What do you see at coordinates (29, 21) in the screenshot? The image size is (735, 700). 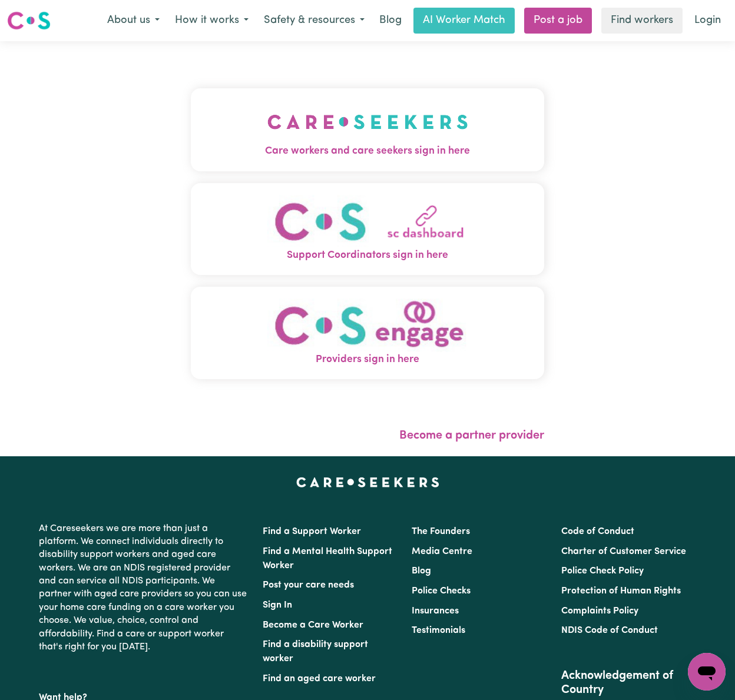 I see `img: Careseekers logo` at bounding box center [29, 21].